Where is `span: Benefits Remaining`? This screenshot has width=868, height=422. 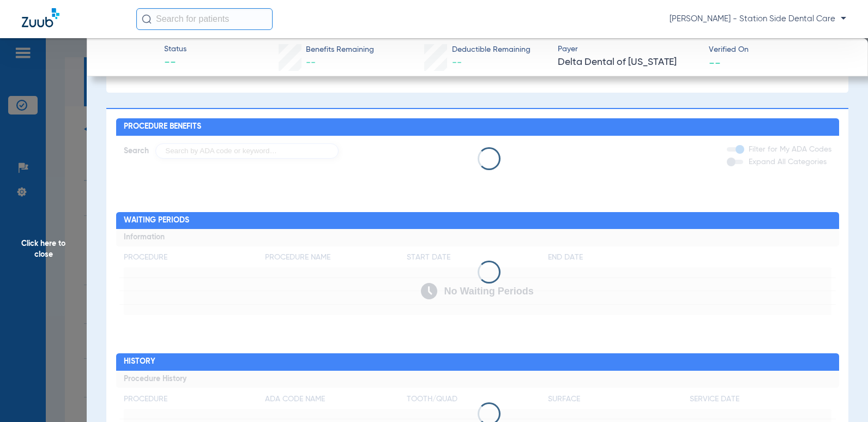
span: Benefits Remaining is located at coordinates (340, 50).